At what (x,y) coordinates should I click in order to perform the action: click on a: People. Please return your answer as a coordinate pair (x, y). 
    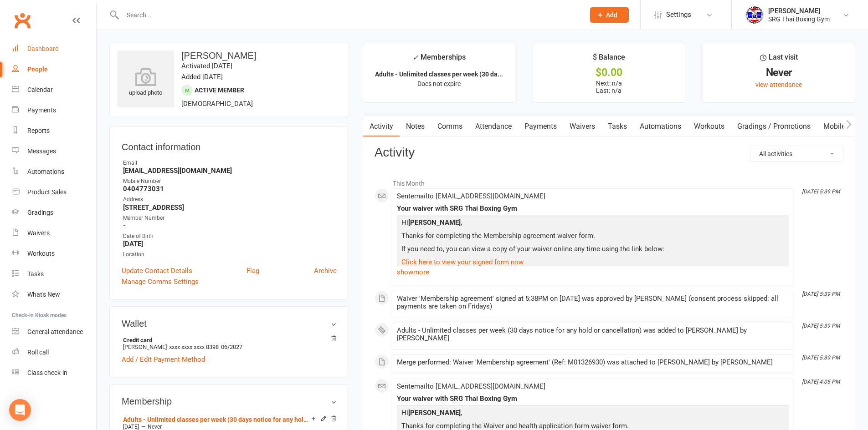
    Looking at the image, I should click on (54, 69).